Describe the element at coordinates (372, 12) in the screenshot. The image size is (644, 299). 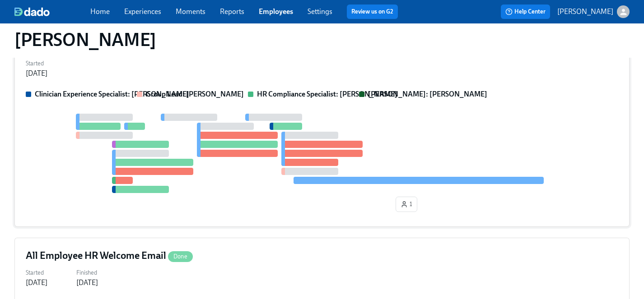
I see `button: Review us on G2` at that location.